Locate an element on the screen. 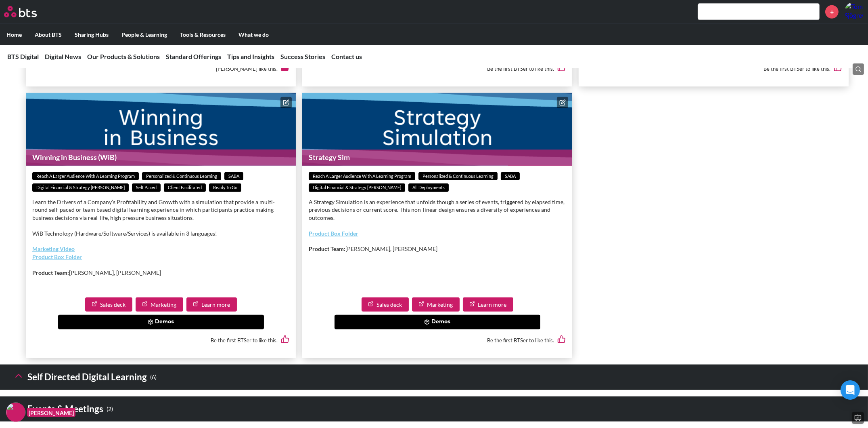  span: All deployments is located at coordinates (429, 188).